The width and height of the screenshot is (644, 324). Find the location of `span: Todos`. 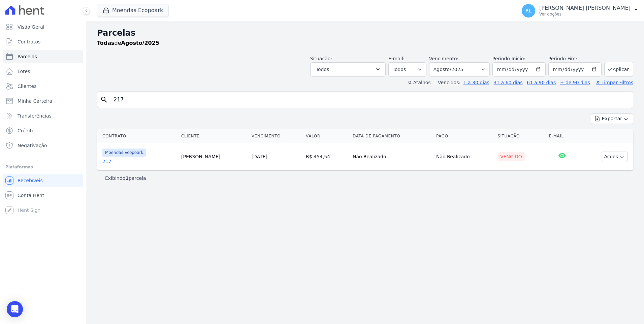

span: Todos is located at coordinates (322, 70).